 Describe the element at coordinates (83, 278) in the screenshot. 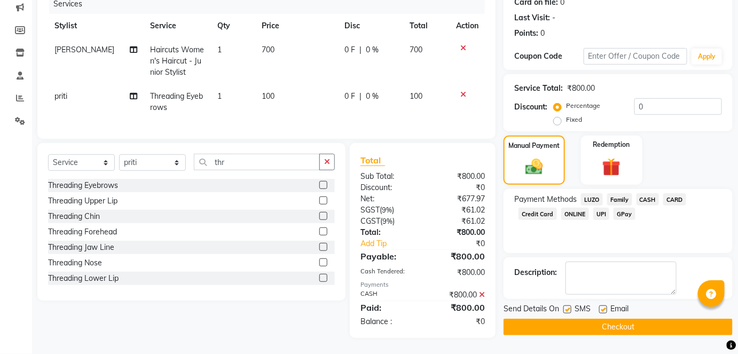

I see `div: Threading Lower Lip` at that location.